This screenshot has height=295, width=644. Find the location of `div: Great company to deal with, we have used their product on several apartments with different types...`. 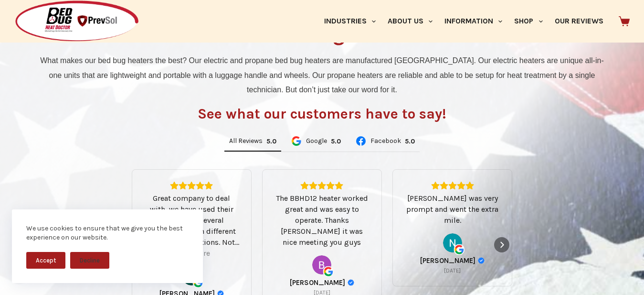

div: Great company to deal with, we have used their product on several apartments with different types... is located at coordinates (191, 220).